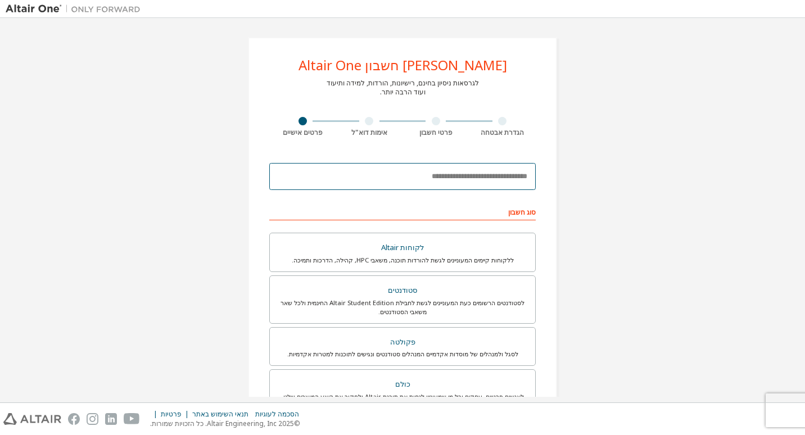 The height and width of the screenshot is (435, 805). I want to click on div: פקולטה, so click(402, 342).